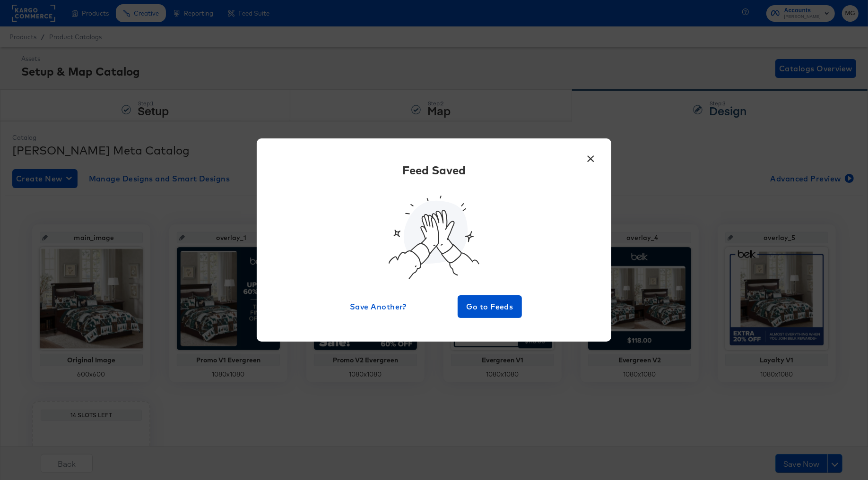 The image size is (868, 480). Describe the element at coordinates (490, 307) in the screenshot. I see `button: Go to Feeds` at that location.